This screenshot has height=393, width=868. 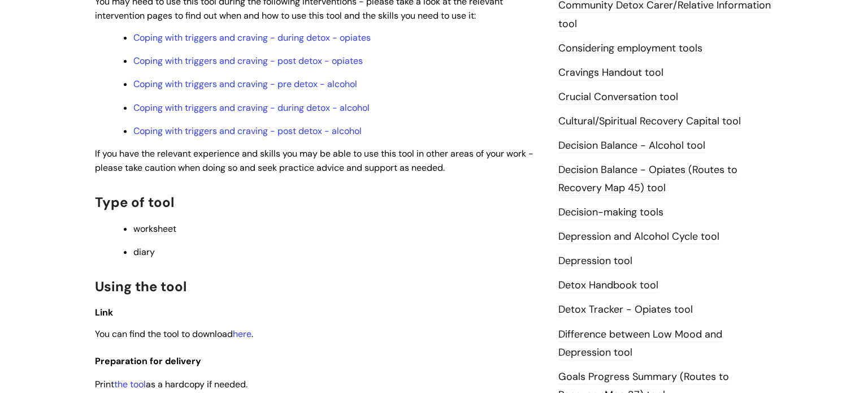 What do you see at coordinates (595, 261) in the screenshot?
I see `a: Depression tool` at bounding box center [595, 261].